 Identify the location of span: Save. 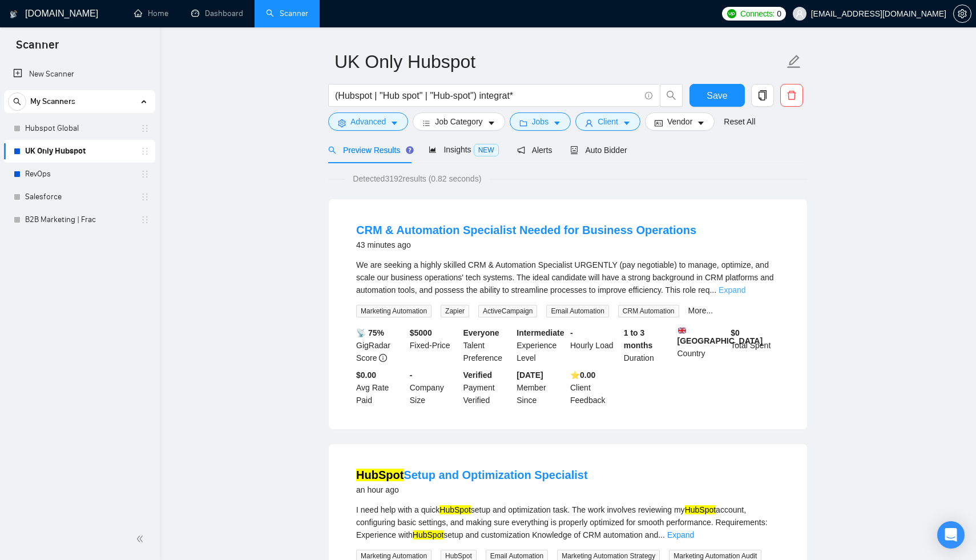
(717, 95).